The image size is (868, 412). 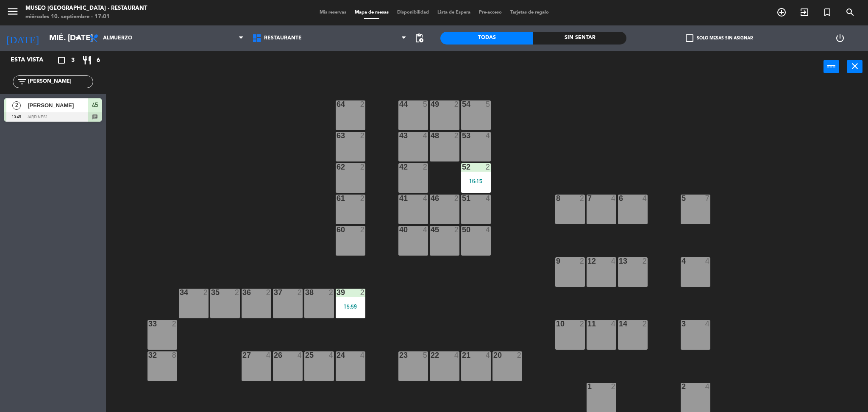 I want to click on i: crop_square, so click(x=62, y=60).